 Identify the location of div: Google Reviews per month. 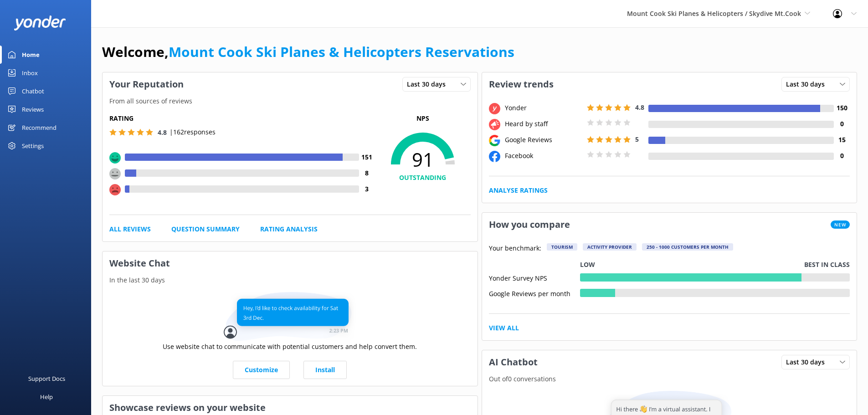
(534, 293).